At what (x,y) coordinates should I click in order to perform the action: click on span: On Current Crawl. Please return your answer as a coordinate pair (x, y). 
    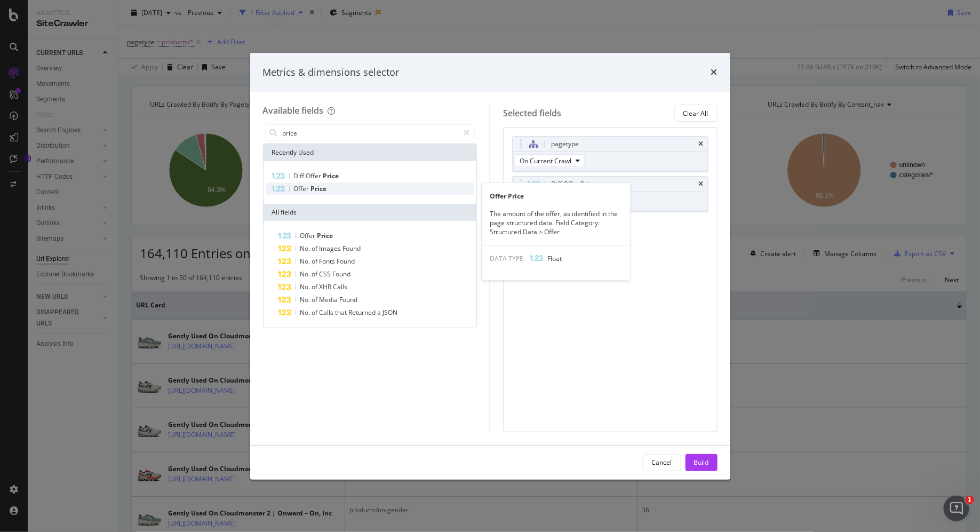
    Looking at the image, I should click on (546, 160).